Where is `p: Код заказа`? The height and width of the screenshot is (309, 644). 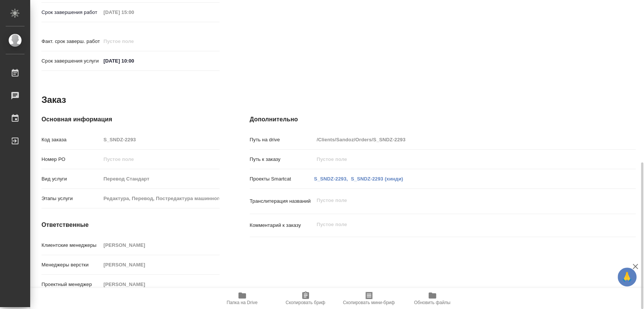 p: Код заказа is located at coordinates (71, 140).